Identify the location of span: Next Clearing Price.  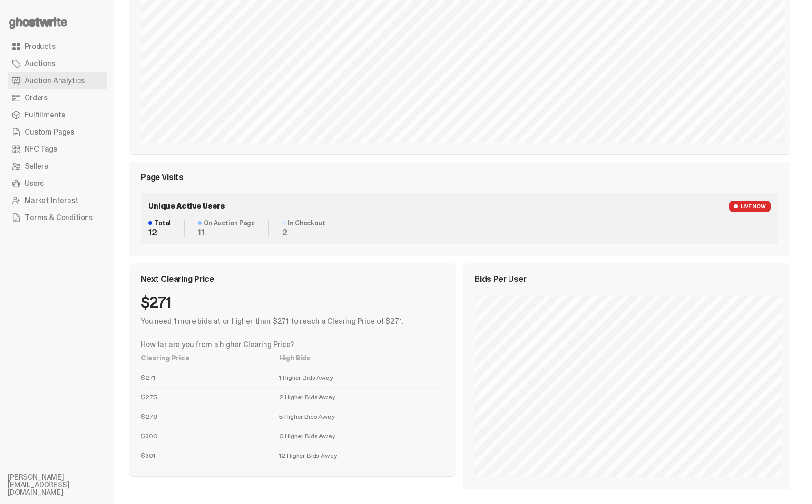
(177, 279).